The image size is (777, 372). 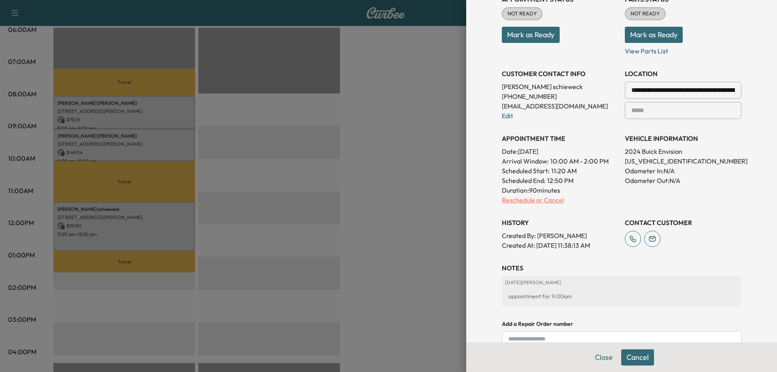 What do you see at coordinates (508, 116) in the screenshot?
I see `a: Edit` at bounding box center [508, 116].